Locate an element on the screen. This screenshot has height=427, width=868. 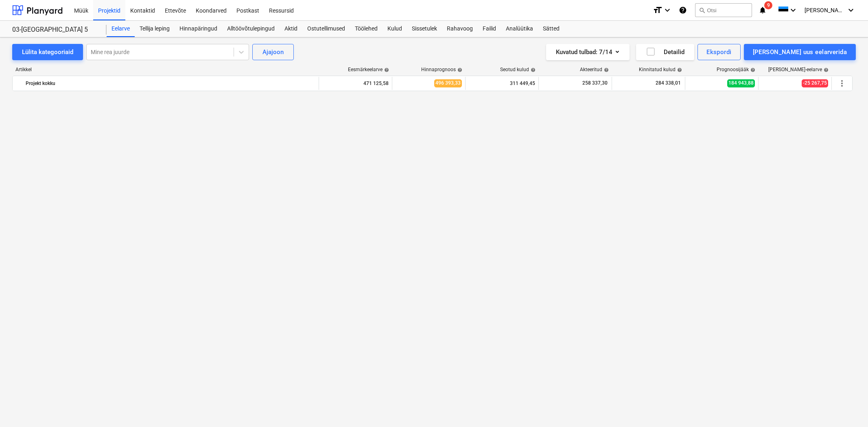
div: 471 125,58 is located at coordinates (355, 83).